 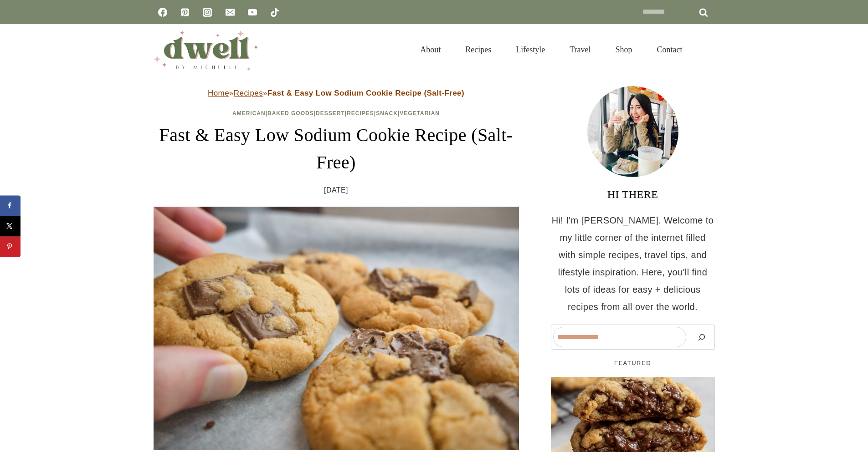 I want to click on a: Facebook, so click(x=162, y=13).